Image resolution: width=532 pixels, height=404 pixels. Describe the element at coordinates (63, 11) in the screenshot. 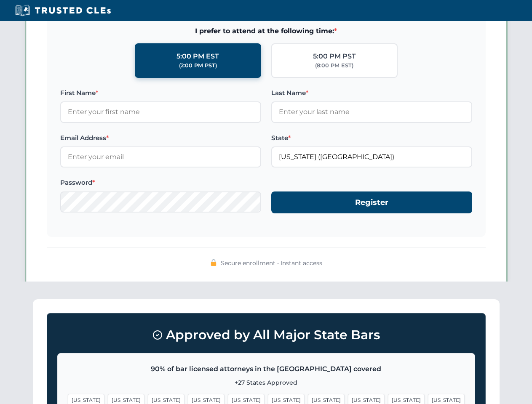

I see `img: Trusted CLEs` at that location.